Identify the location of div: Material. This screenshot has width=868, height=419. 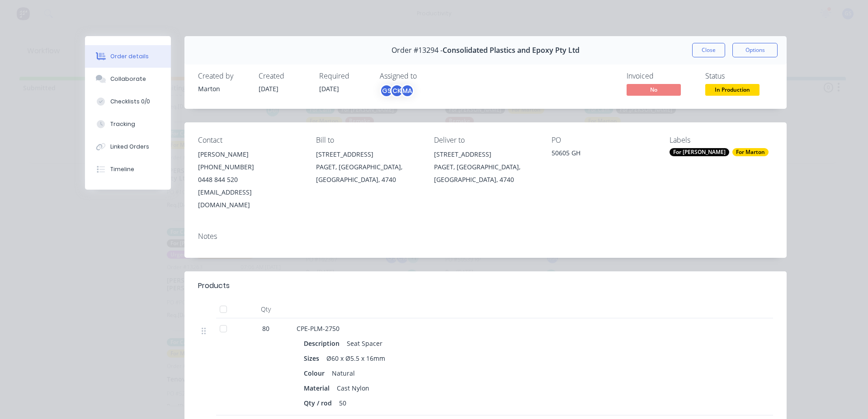
(319, 388).